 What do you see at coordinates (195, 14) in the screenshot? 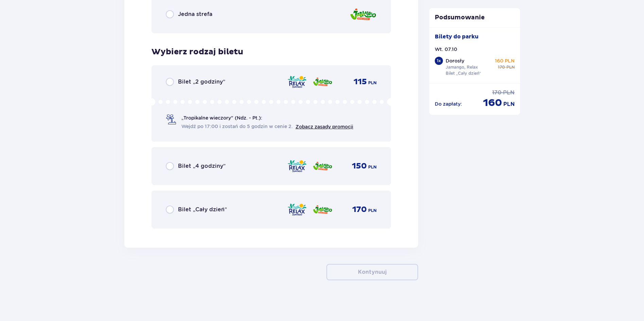
I see `span: Jedna strefa` at bounding box center [195, 14].